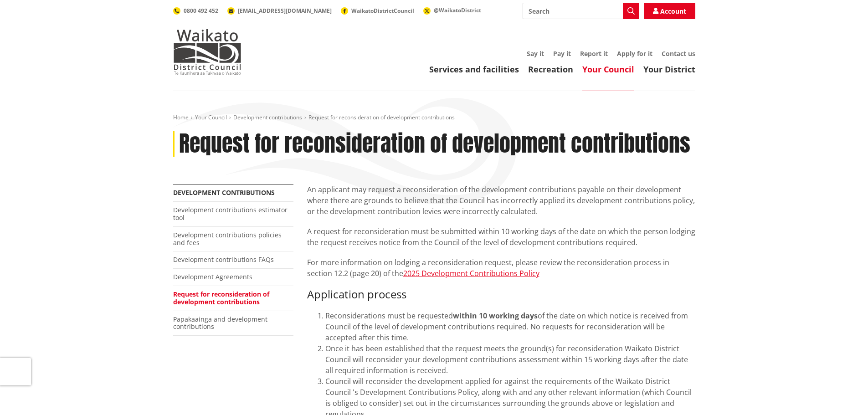  I want to click on span: Request for reconsideration of development contributions, so click(381, 117).